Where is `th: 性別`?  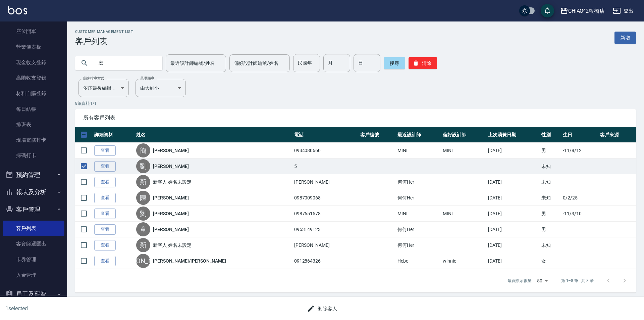
th: 性別 is located at coordinates (550, 134).